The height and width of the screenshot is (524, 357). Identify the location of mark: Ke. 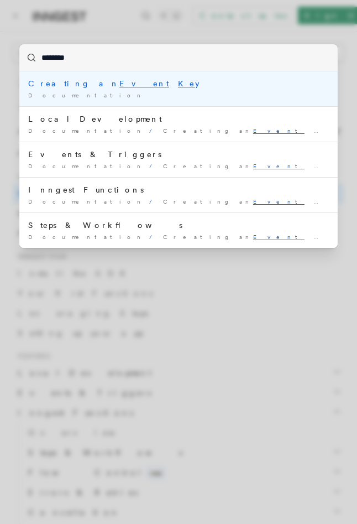
(186, 84).